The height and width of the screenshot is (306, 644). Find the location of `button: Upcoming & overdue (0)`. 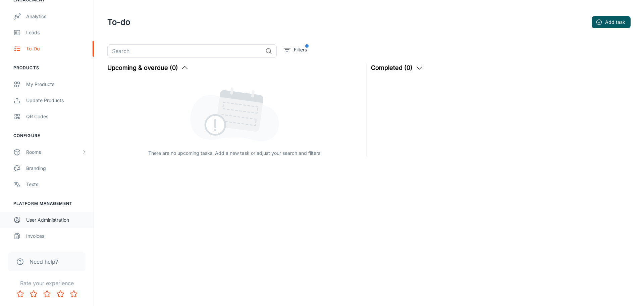

button: Upcoming & overdue (0) is located at coordinates (148, 68).